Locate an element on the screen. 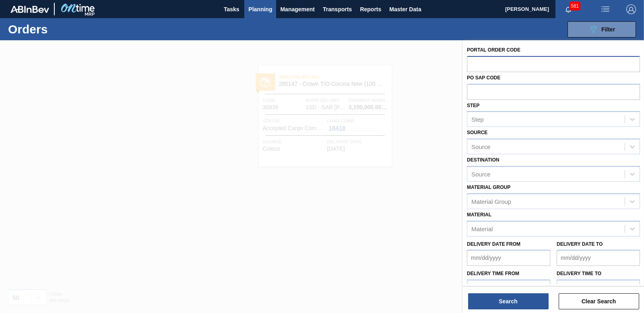  span: Management is located at coordinates (298, 10).